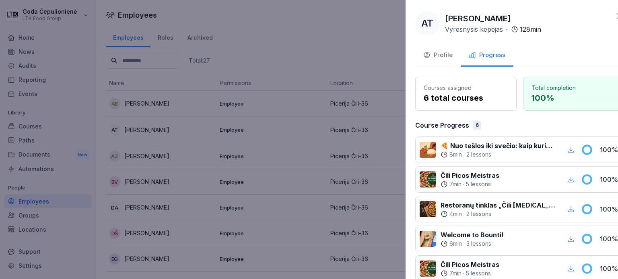  What do you see at coordinates (438, 56) in the screenshot?
I see `button: Profile` at bounding box center [438, 56].